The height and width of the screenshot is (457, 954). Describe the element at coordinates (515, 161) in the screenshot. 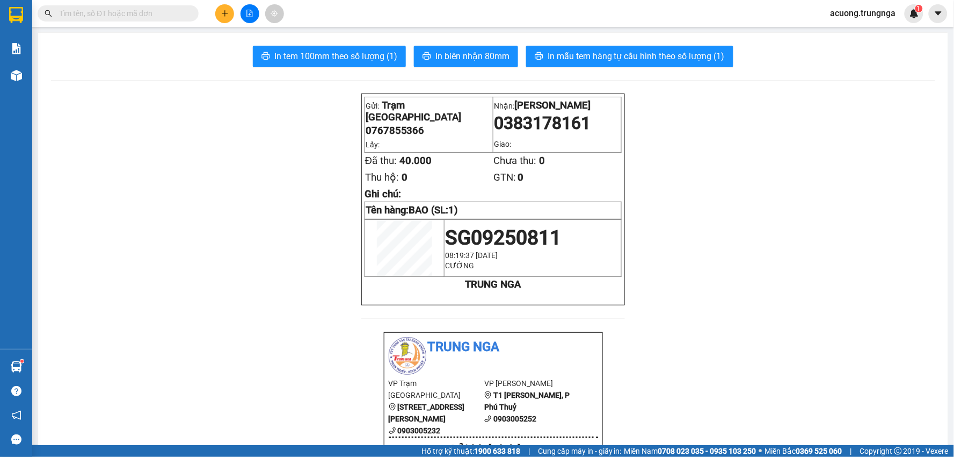

I see `span: Chưa thu:` at that location.